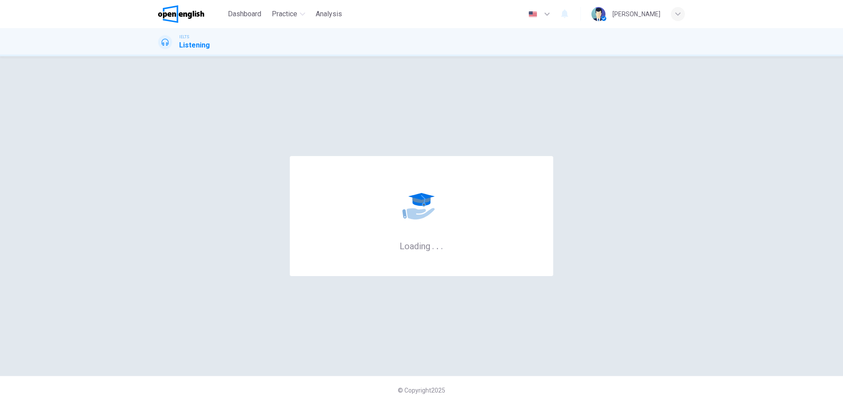 The width and height of the screenshot is (843, 404). What do you see at coordinates (533, 14) in the screenshot?
I see `img: en` at bounding box center [533, 14].